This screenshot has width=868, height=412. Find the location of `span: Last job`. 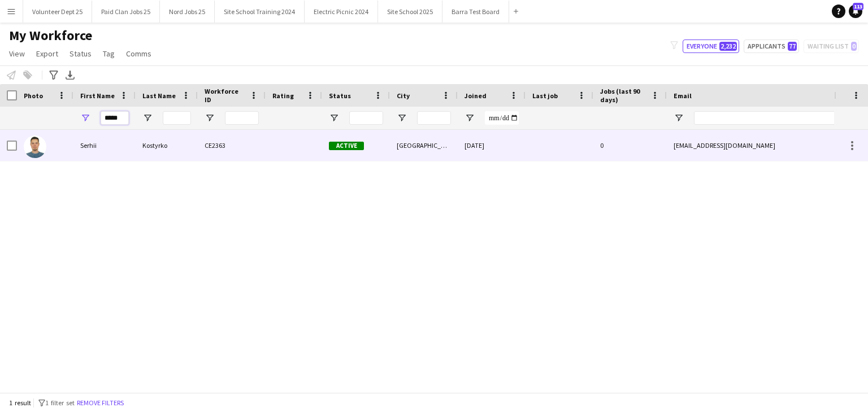

span: Last job is located at coordinates (545, 95).